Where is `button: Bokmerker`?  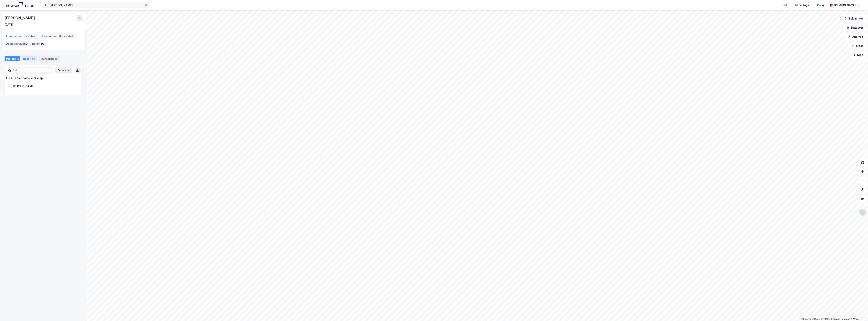 button: Bokmerker is located at coordinates (854, 18).